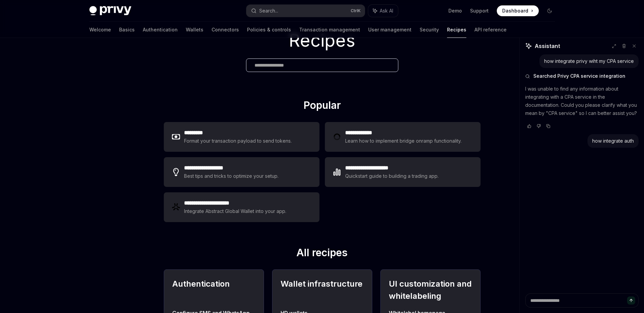  I want to click on div: Integrate Abstract Global Wallet into your app., so click(235, 212).